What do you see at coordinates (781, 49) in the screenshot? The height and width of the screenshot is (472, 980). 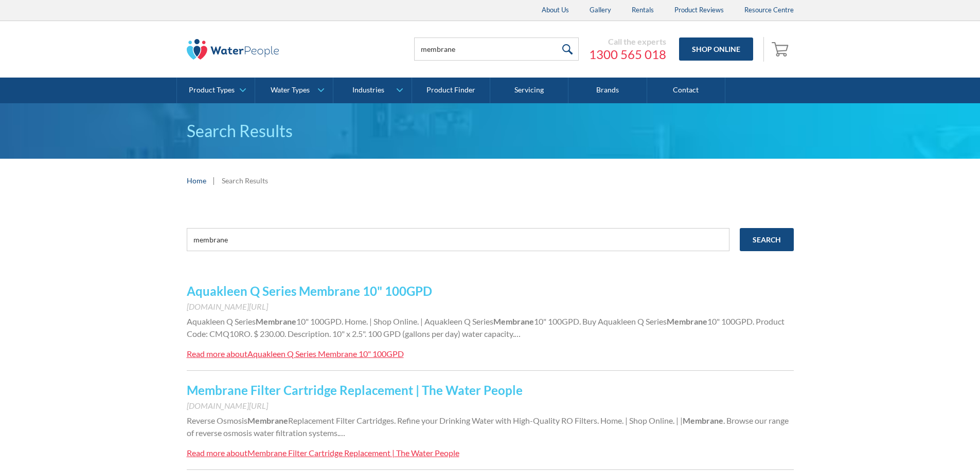 I see `img: shopping cart` at bounding box center [781, 49].